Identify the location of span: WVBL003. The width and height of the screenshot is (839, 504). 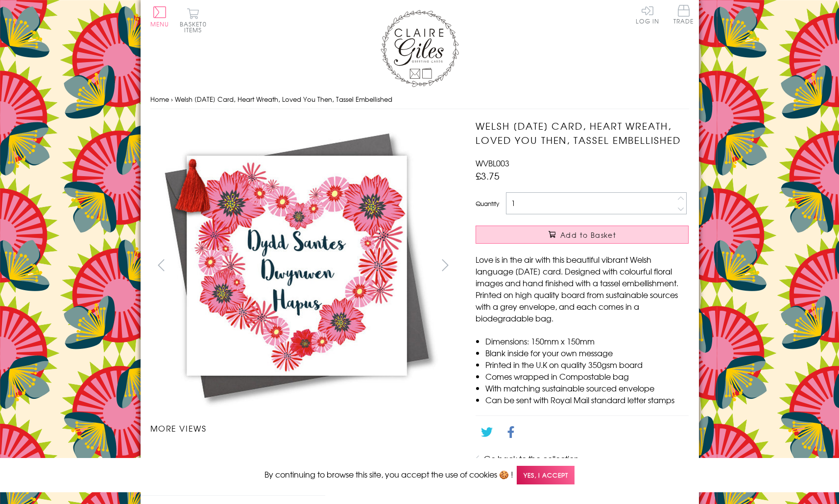
(492, 163).